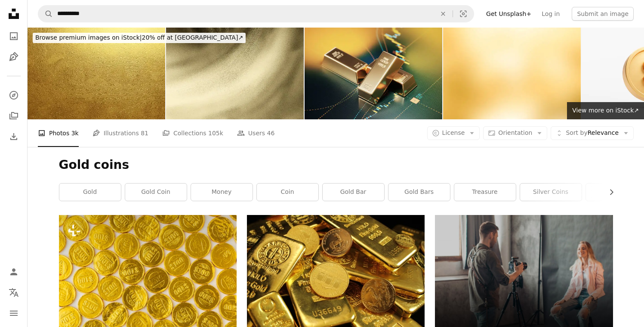 The image size is (644, 327). Describe the element at coordinates (156, 192) in the screenshot. I see `a: gold coin` at that location.